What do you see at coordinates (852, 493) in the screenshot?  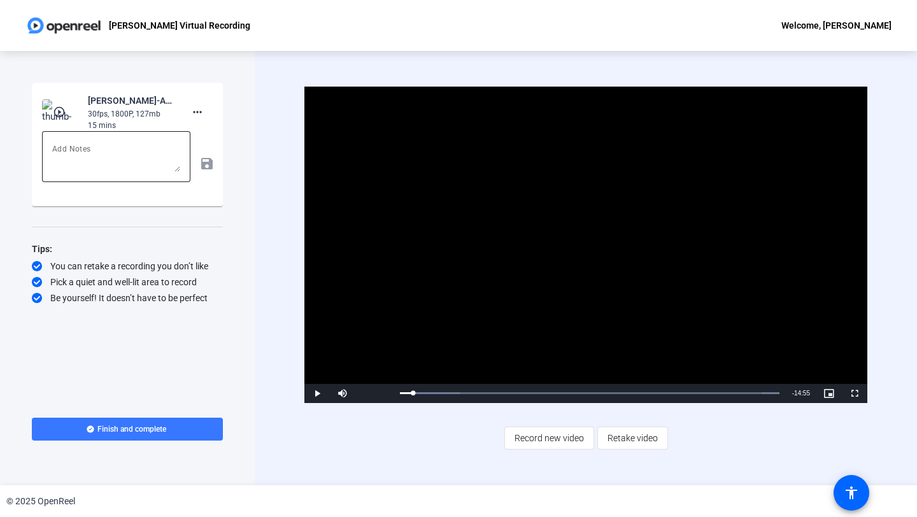 I see `mat-icon: accessibility` at bounding box center [852, 493].